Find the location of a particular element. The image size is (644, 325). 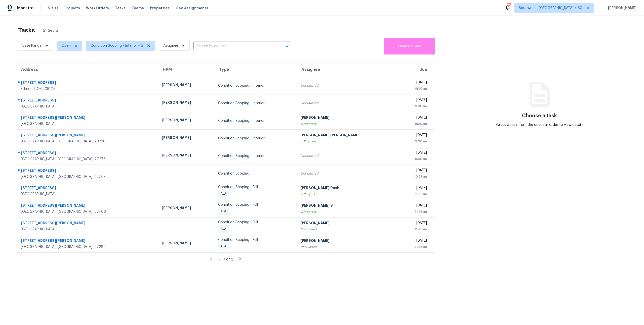

th: Address is located at coordinates (87, 70).